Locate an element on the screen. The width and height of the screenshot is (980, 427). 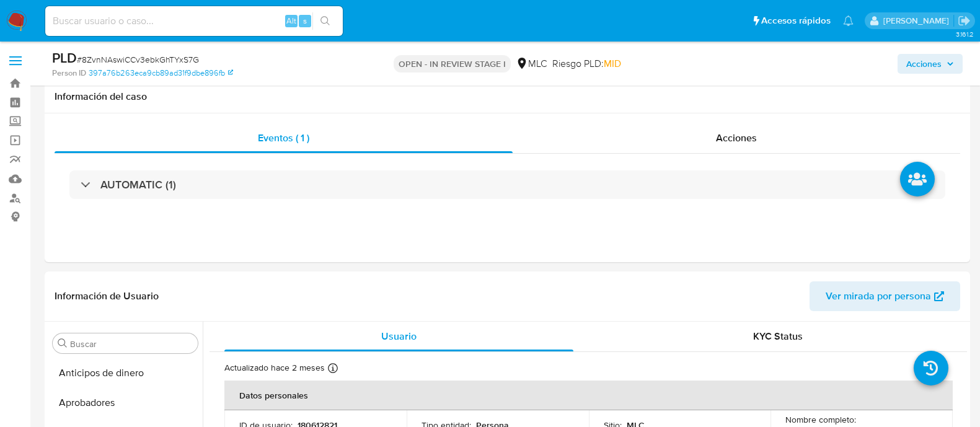
button: Buscar is located at coordinates (63, 343).